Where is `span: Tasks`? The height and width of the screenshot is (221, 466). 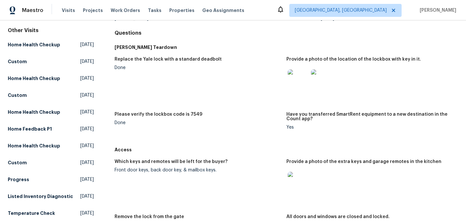
span: Tasks is located at coordinates (155, 10).